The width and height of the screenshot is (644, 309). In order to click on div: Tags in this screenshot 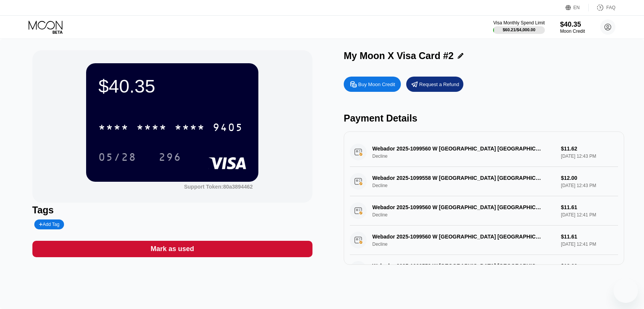, I will do `click(173, 210)`.